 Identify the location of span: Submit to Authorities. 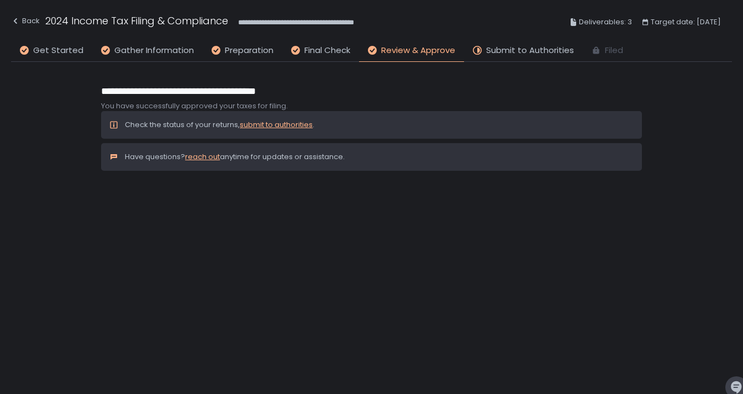
(530, 50).